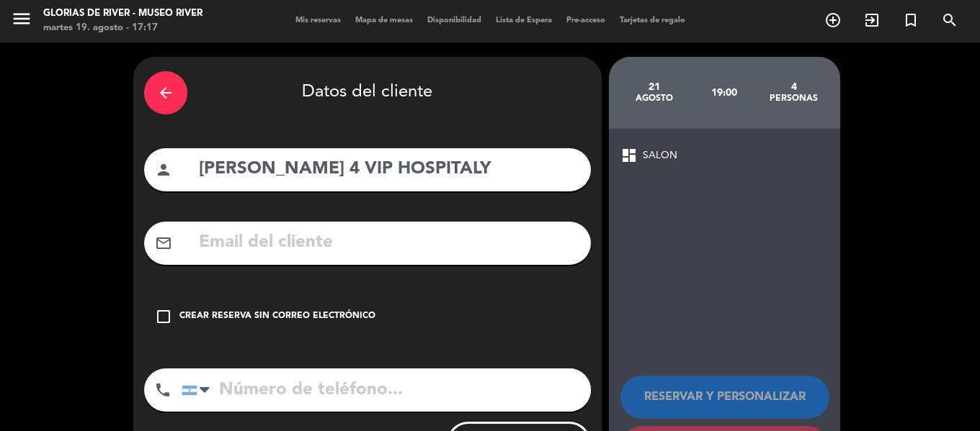  Describe the element at coordinates (277, 317) in the screenshot. I see `div: Crear reserva sin correo electrónico` at that location.